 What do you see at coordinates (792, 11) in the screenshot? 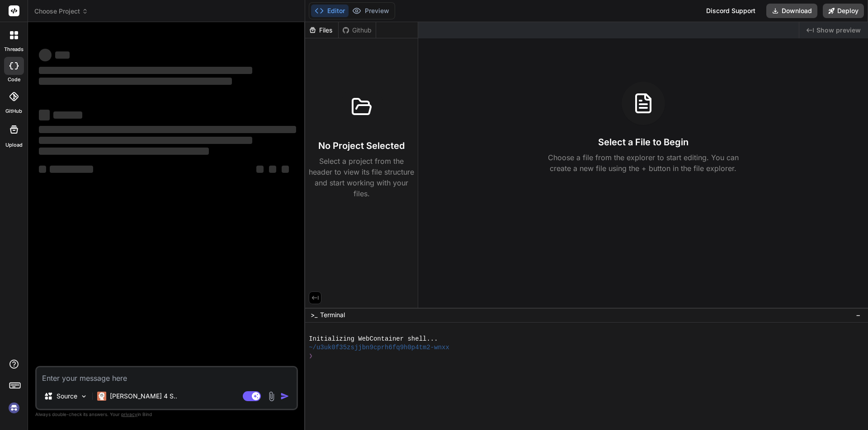
I see `button: Download` at bounding box center [792, 11].